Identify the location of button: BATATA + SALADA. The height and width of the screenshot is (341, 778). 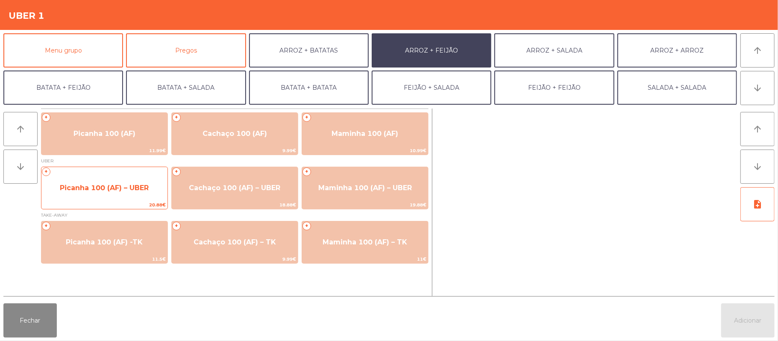
(186, 88).